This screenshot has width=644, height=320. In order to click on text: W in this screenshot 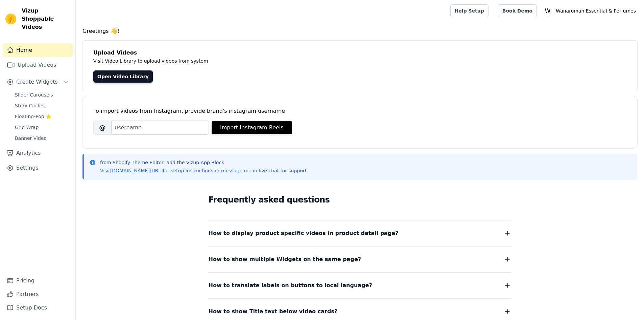, I will do `click(548, 11)`.